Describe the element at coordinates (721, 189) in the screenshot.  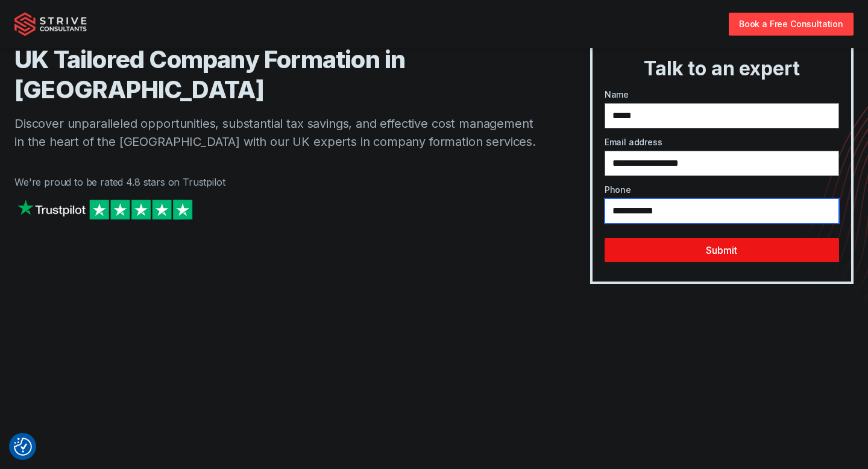
I see `label: Phone` at that location.